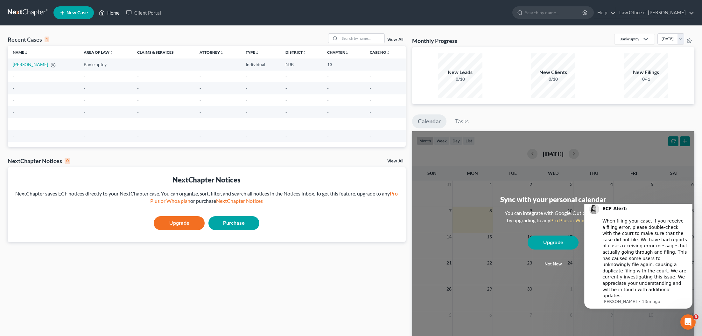 The height and width of the screenshot is (336, 702). What do you see at coordinates (19, 5) in the screenshot?
I see `img: Profile image for Lindsey` at bounding box center [19, 5].